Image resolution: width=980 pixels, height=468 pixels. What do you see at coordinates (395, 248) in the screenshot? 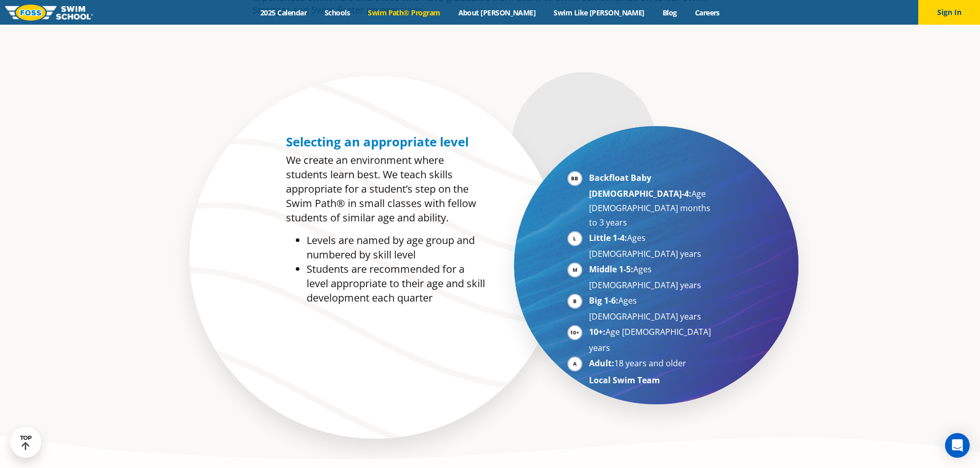
I see `li: Levels are named by age group and numbered by skill level` at bounding box center [395, 248].